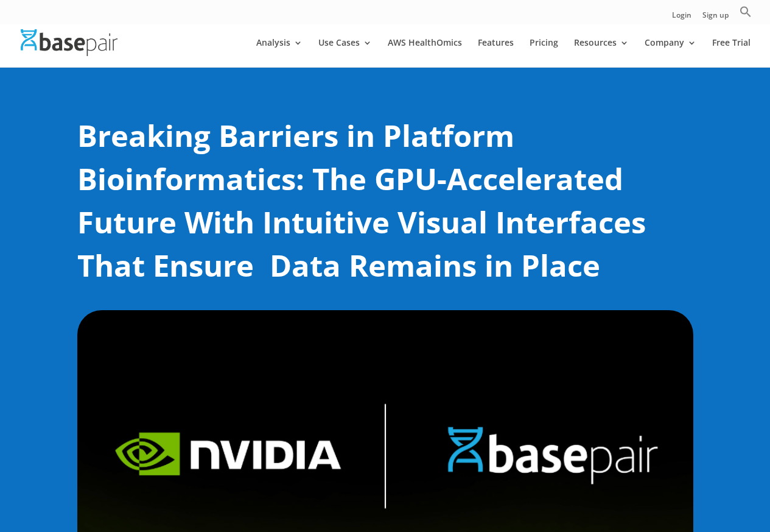 The image size is (770, 532). What do you see at coordinates (362, 200) in the screenshot?
I see `strong: Breaking Barriers in Platform Bioinformatics: The GPU-Accelerated Future With Intuitive Visual In...` at bounding box center [362, 200].